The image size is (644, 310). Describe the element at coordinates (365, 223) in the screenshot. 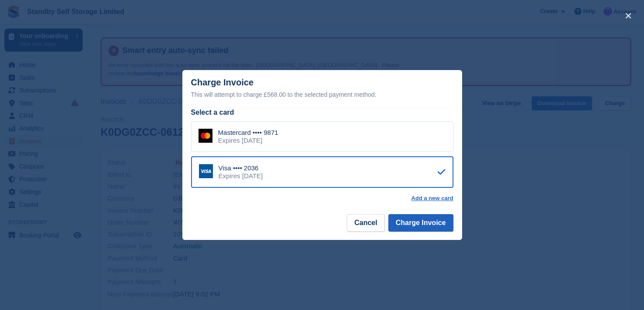

I see `button: Cancel` at that location.